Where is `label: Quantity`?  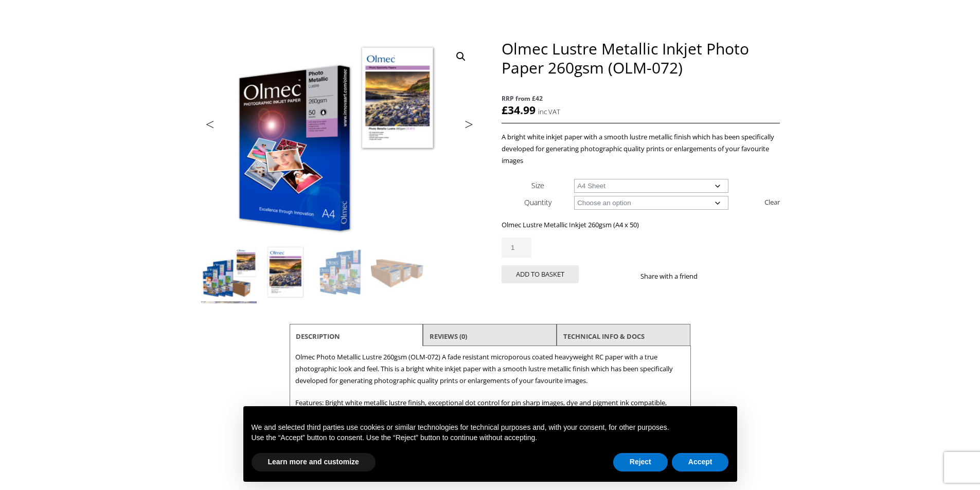 label: Quantity is located at coordinates (538, 202).